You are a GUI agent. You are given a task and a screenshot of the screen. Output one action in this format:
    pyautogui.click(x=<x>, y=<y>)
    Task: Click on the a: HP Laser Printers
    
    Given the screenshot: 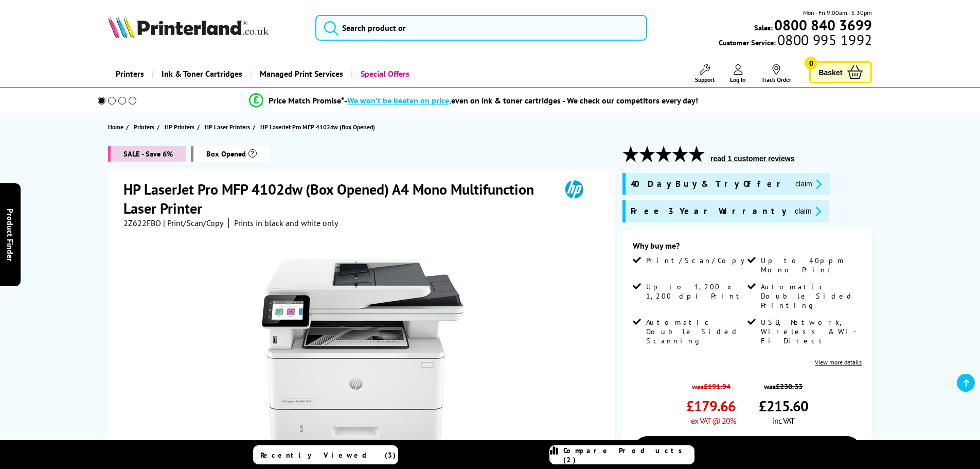 What is the action you would take?
    pyautogui.click(x=228, y=127)
    